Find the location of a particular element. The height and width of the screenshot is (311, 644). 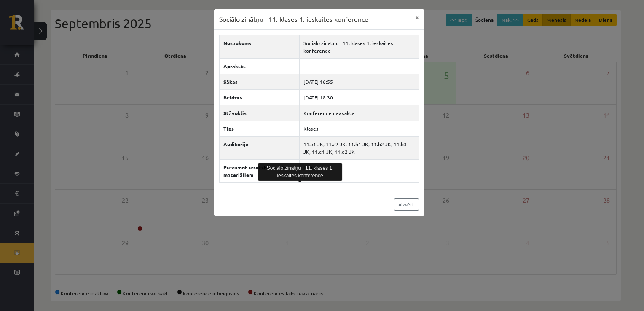

th: Auditorija is located at coordinates (260, 147).